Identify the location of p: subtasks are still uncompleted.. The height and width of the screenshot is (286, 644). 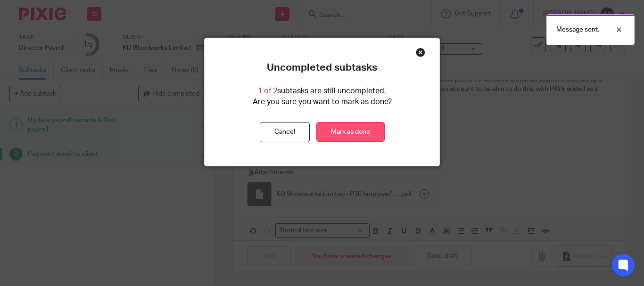
(322, 91).